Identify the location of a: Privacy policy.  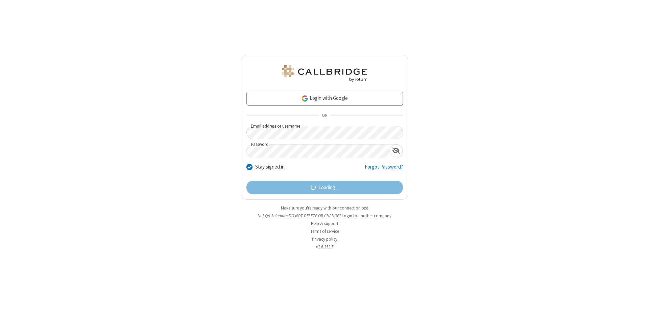
(325, 239).